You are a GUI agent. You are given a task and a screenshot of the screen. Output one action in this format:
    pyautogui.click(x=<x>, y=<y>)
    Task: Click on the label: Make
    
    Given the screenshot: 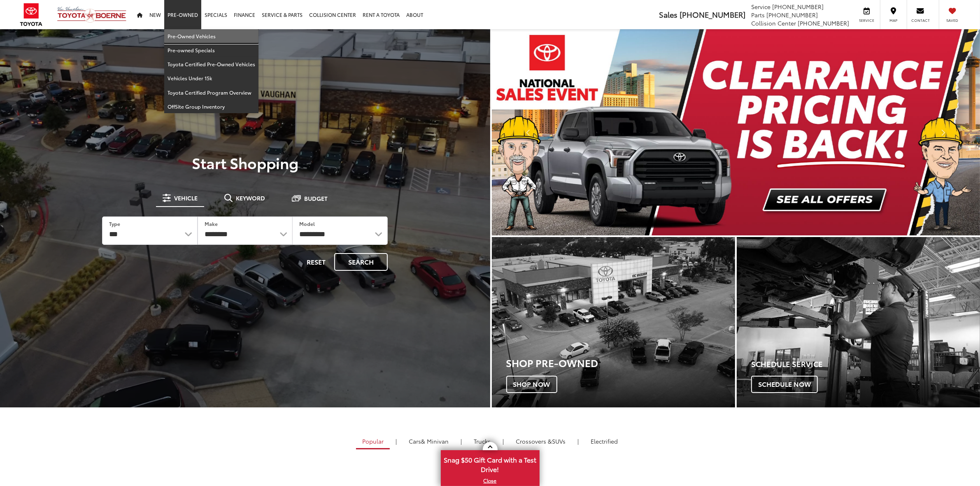 What is the action you would take?
    pyautogui.click(x=211, y=223)
    